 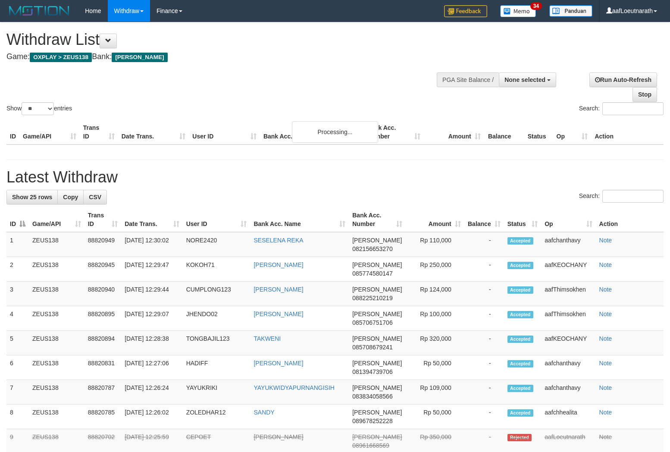 What do you see at coordinates (216, 269) in the screenshot?
I see `td: KOKOH71` at bounding box center [216, 269].